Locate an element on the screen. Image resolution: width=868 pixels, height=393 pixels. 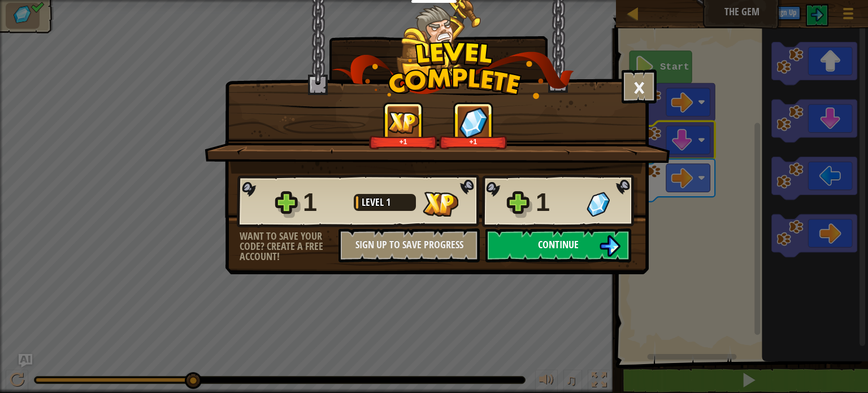
div: Want to save your code? Create a free account! is located at coordinates (289, 247).